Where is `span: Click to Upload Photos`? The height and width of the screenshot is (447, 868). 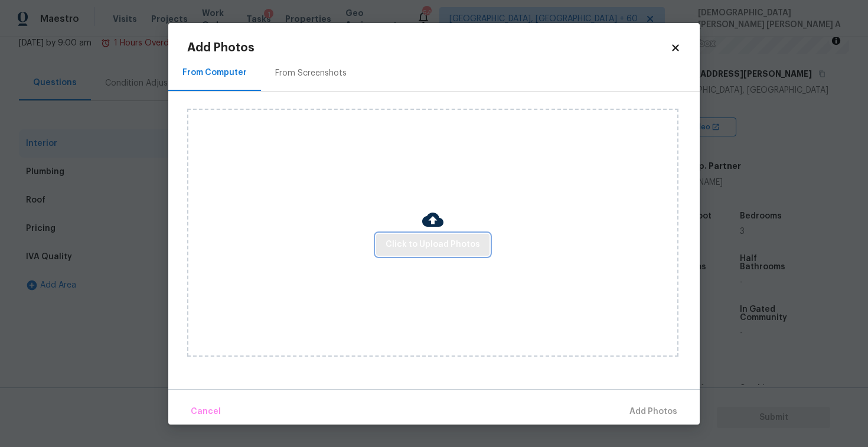
span: Click to Upload Photos is located at coordinates (433, 244).